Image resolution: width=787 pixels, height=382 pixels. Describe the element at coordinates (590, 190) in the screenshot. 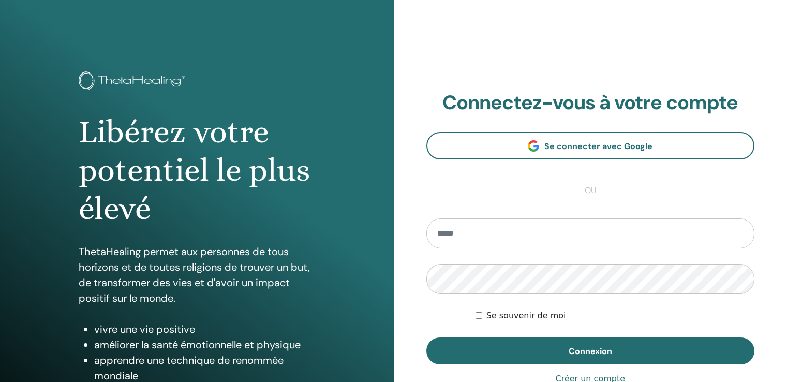

I see `span: ou` at that location.